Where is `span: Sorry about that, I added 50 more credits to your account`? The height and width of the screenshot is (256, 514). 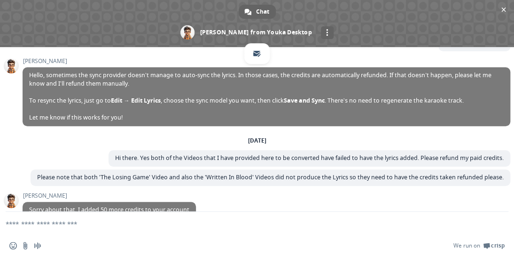
span: Sorry about that, I added 50 more credits to your account is located at coordinates (109, 209).